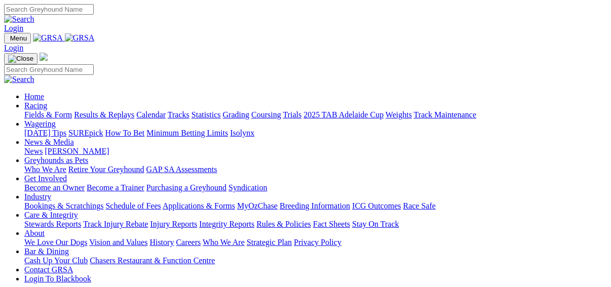  Describe the element at coordinates (269, 242) in the screenshot. I see `a: Strategic Plan` at that location.